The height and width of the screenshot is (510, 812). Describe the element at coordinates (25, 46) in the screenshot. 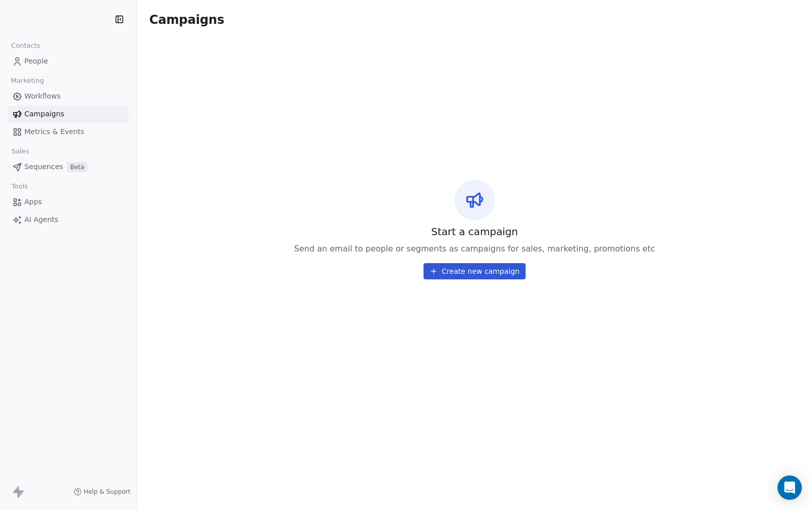

I see `span: Contacts` at that location.